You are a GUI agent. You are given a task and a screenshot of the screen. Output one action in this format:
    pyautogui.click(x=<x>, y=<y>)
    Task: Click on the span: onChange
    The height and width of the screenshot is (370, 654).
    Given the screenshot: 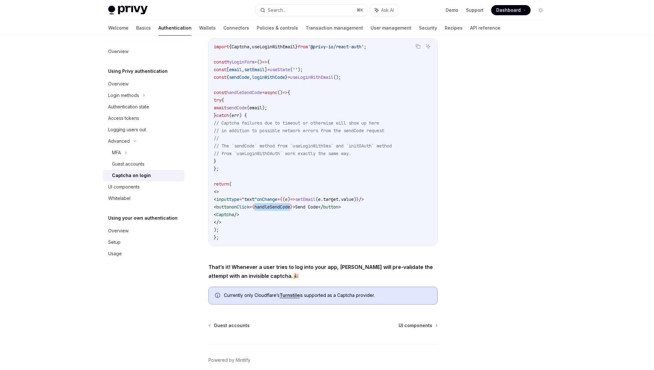 What is the action you would take?
    pyautogui.click(x=267, y=200)
    